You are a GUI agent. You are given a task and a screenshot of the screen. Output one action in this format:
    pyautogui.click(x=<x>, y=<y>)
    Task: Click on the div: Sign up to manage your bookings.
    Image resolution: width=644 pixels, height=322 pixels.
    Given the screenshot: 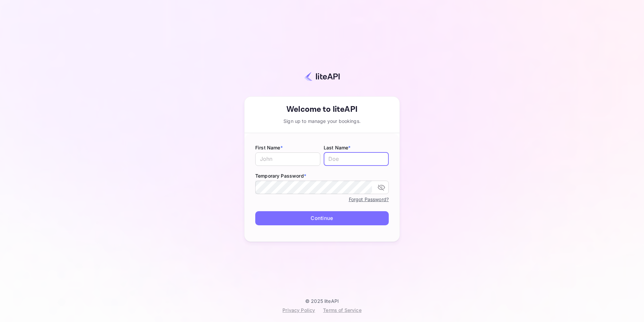 What is the action you would take?
    pyautogui.click(x=322, y=121)
    